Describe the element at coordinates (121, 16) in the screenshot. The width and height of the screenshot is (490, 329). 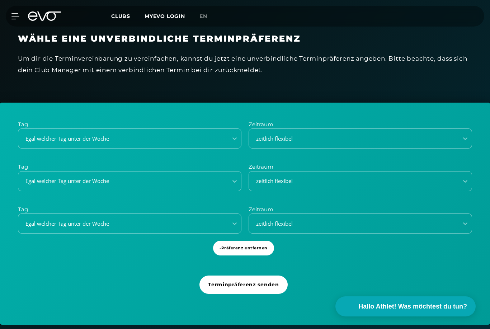
I see `span: Clubs` at that location.